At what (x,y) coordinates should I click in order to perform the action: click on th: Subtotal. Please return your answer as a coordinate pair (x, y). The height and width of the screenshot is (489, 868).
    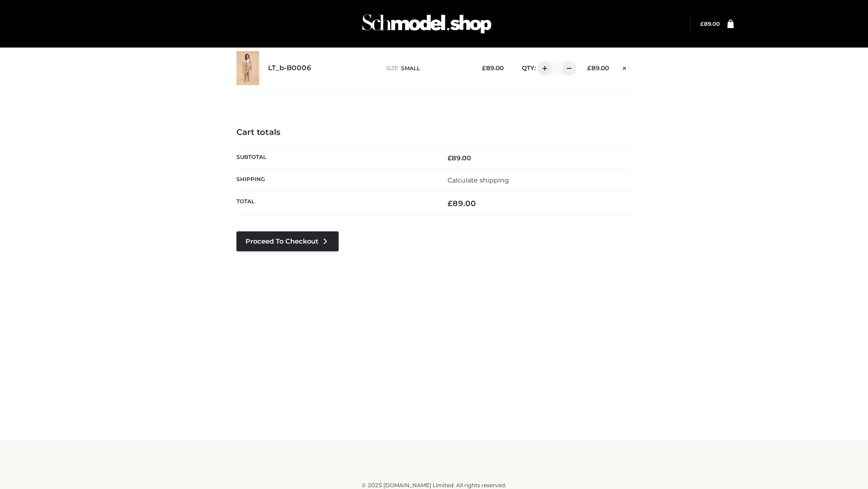
    Looking at the image, I should click on (335, 158).